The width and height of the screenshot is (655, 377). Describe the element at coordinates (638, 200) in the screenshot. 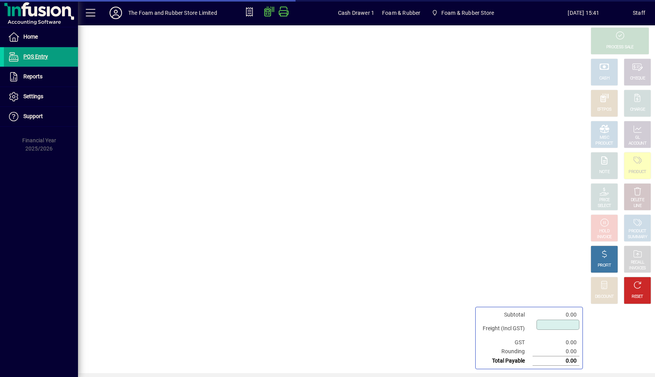

I see `div: DELETE` at that location.